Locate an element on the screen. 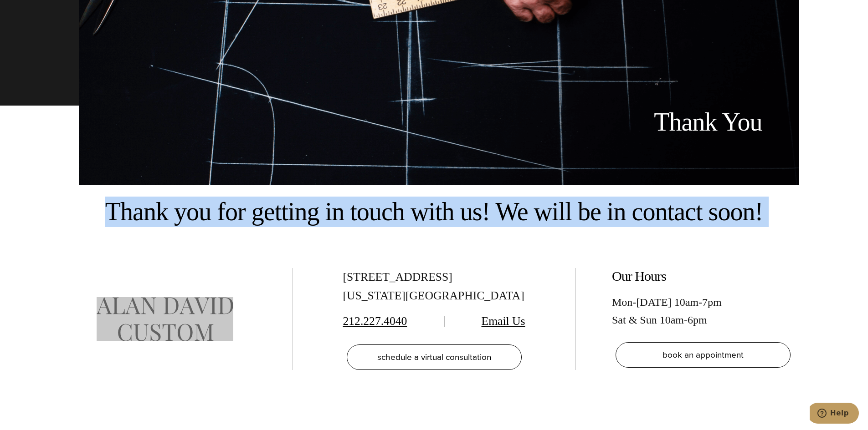 Image resolution: width=868 pixels, height=430 pixels. a: schedule a virtual consultation is located at coordinates (434, 358).